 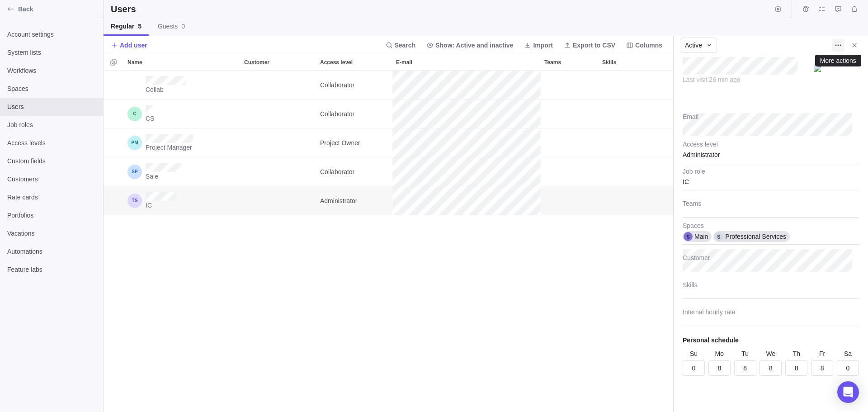 I want to click on span: E-mail, so click(x=404, y=62).